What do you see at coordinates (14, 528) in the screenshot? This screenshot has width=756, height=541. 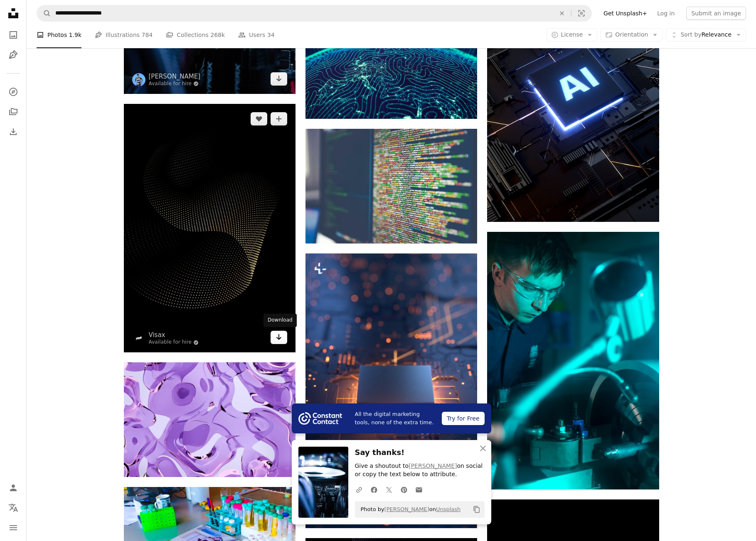 I see `button: Menu` at bounding box center [14, 528].